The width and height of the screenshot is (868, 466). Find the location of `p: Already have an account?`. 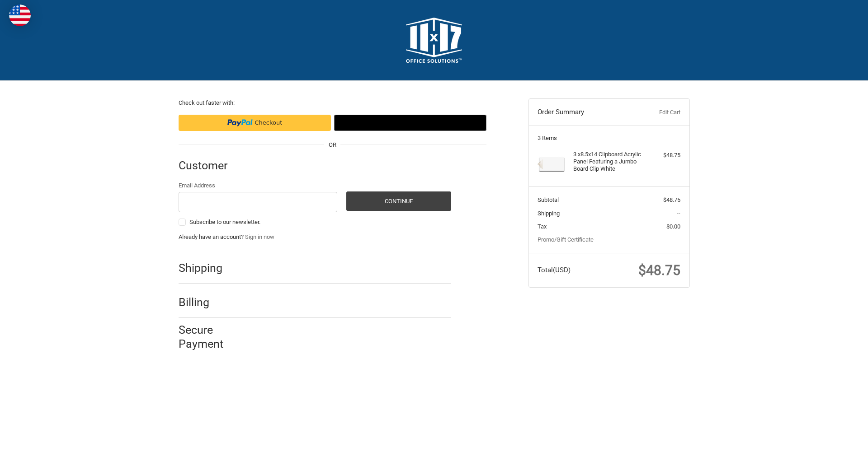

p: Already have an account? is located at coordinates (314, 237).